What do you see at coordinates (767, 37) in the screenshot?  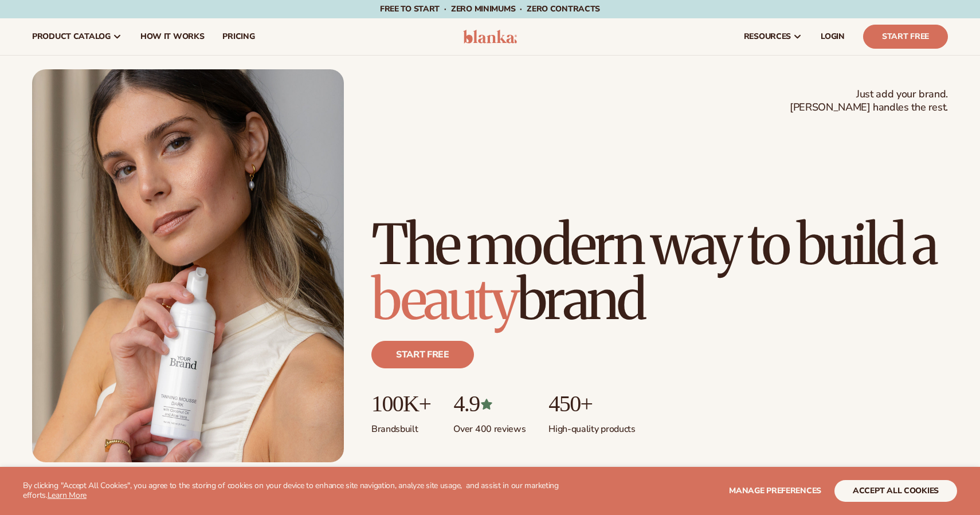 I see `span: resources` at bounding box center [767, 37].